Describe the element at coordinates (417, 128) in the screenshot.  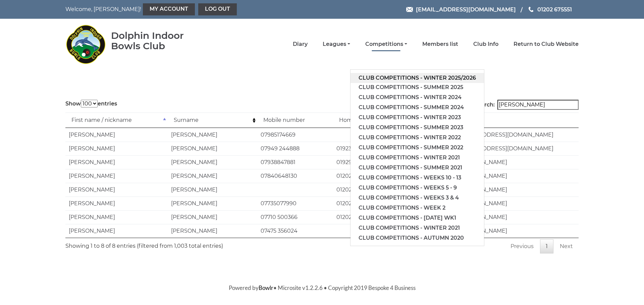
I see `a: Club competitions - Summer 2023` at that location.